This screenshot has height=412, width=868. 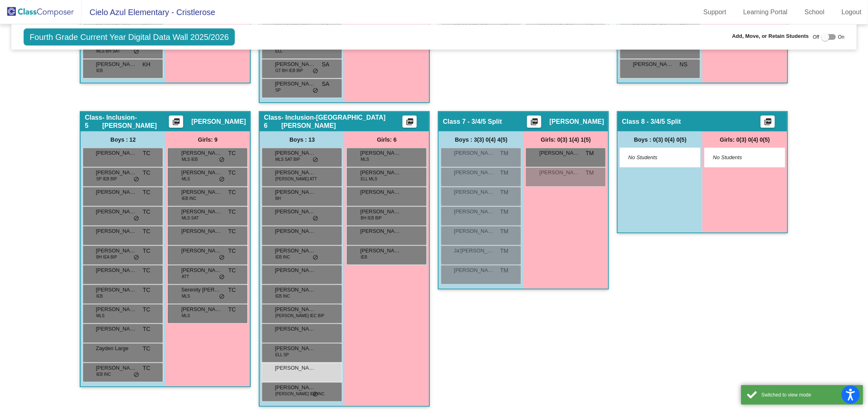 I want to click on span: GT BH IEB BIP, so click(x=289, y=70).